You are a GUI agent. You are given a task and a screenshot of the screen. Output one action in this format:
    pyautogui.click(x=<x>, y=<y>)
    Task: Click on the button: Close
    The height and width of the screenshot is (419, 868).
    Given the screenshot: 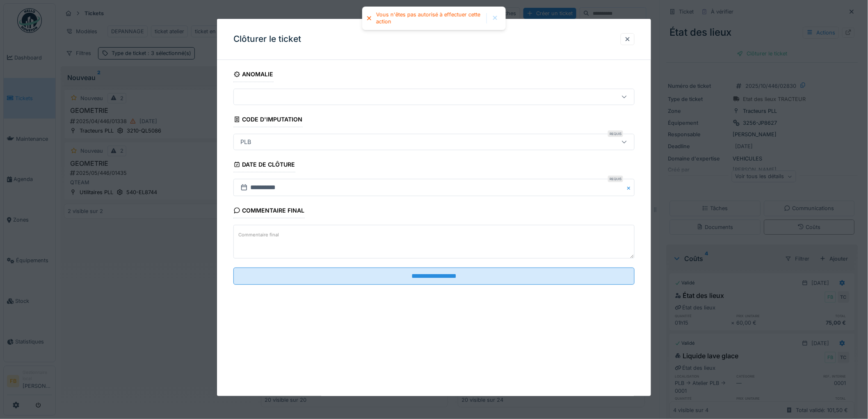 What is the action you would take?
    pyautogui.click(x=631, y=187)
    